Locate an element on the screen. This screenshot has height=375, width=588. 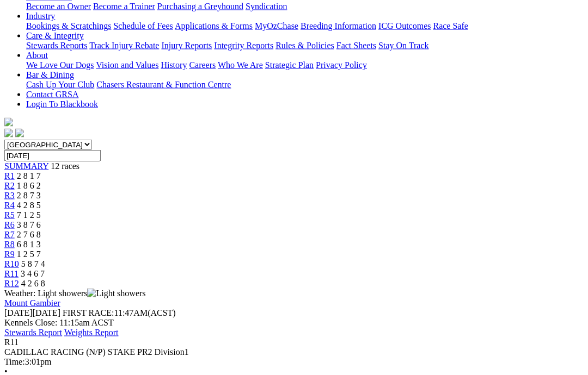
a: Who We Are is located at coordinates (240, 64).